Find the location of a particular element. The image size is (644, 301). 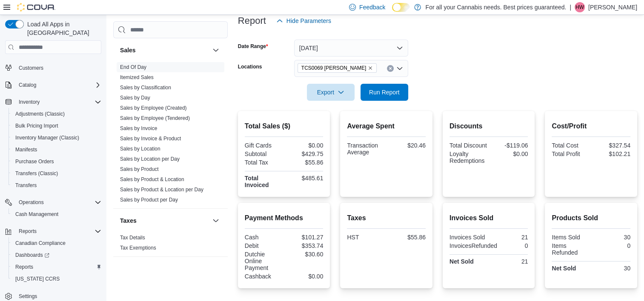

span: Sales by Product & Location is located at coordinates (152, 179).